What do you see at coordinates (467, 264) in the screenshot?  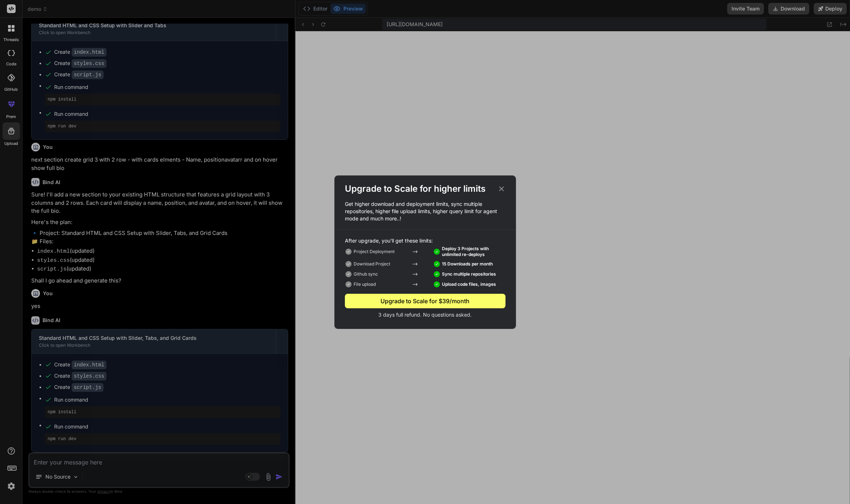 I see `p: 15 Downloads per month` at bounding box center [467, 264].